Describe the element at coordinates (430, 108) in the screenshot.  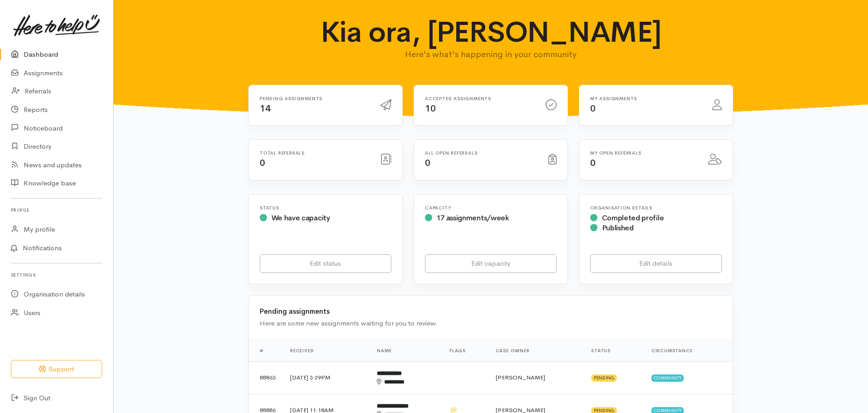
I see `span: 10` at that location.